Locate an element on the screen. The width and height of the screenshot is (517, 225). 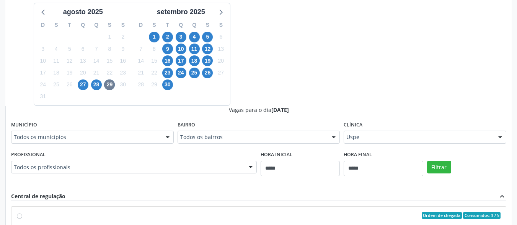
button: Filtrar is located at coordinates (439, 168).